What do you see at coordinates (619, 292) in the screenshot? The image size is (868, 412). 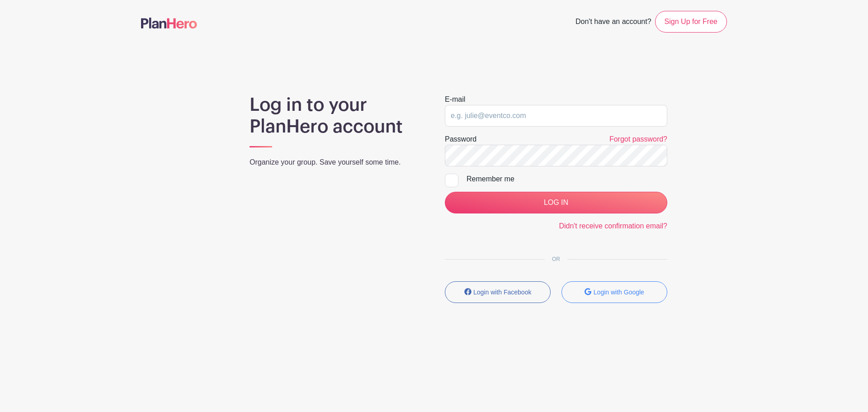 I see `small: Login with Google` at bounding box center [619, 292].